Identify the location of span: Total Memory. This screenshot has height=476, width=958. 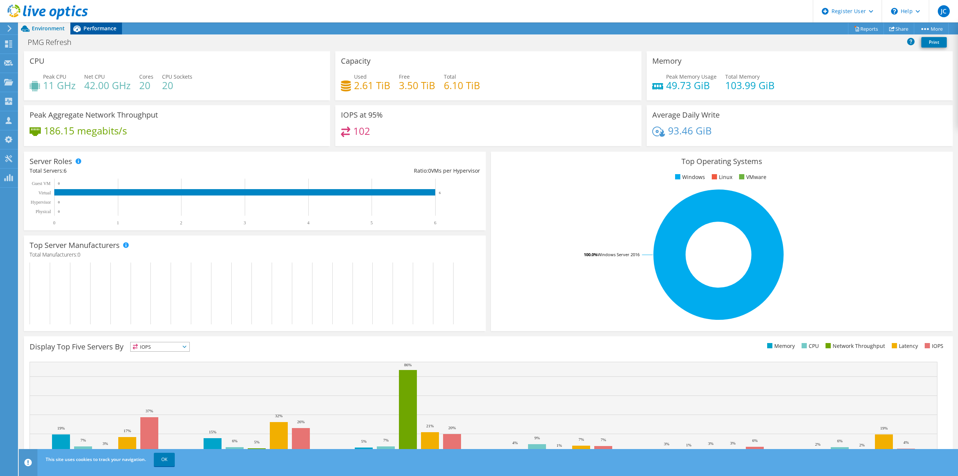
(743, 76).